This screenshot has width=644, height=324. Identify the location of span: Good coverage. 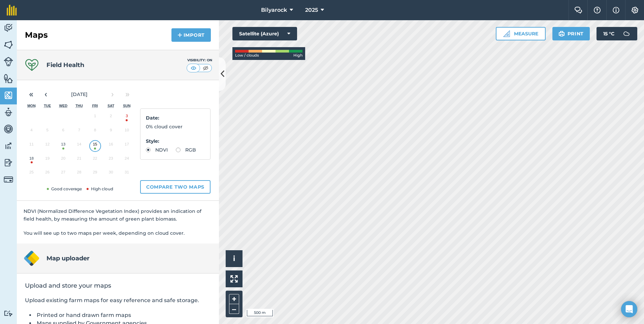
(63, 188).